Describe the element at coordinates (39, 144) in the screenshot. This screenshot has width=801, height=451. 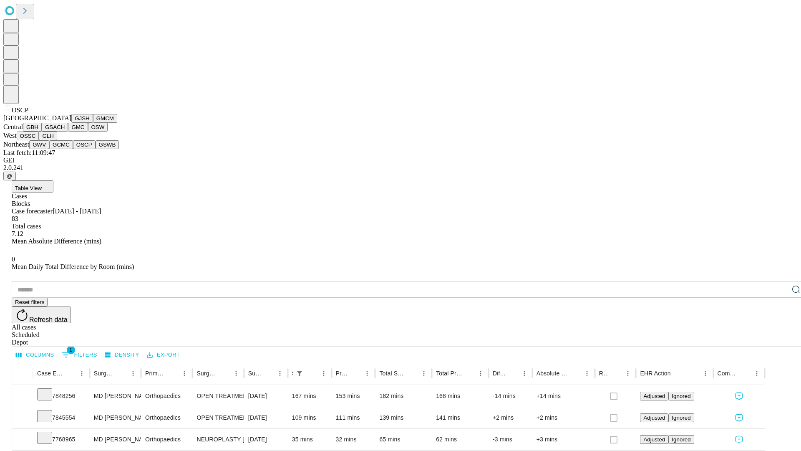
I see `button: GWV` at that location.